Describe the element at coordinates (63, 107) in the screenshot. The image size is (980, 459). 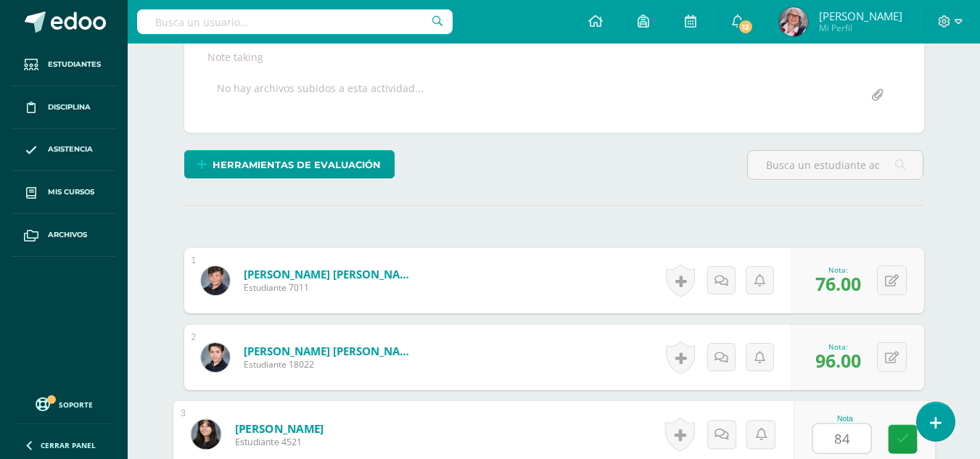
I see `a: Disciplina` at that location.